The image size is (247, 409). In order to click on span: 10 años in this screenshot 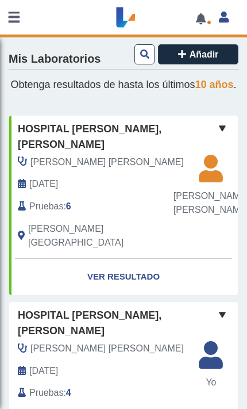, I will do `click(215, 85)`.